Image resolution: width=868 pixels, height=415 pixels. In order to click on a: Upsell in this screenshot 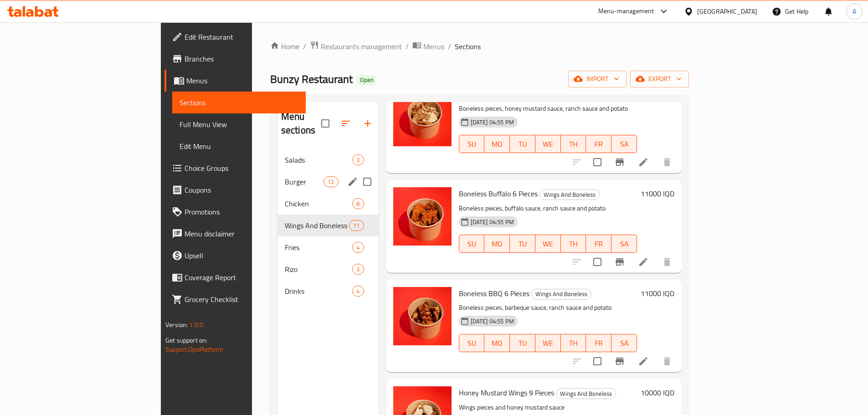, I will do `click(235, 256)`.